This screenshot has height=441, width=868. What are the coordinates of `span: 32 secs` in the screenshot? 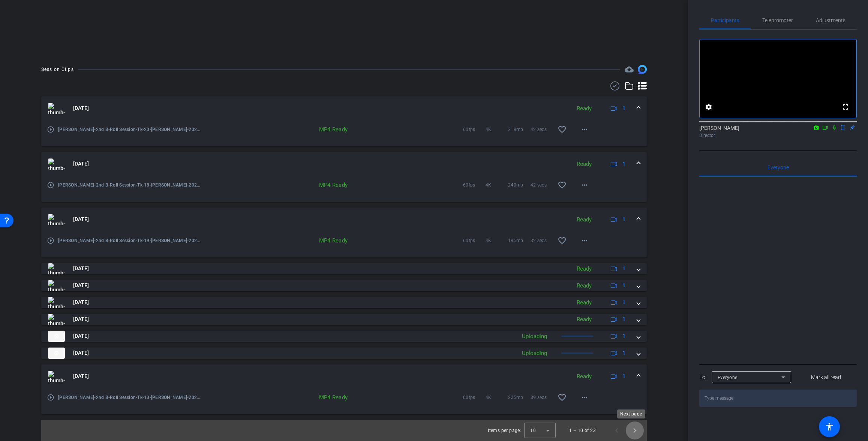 It's located at (542, 240).